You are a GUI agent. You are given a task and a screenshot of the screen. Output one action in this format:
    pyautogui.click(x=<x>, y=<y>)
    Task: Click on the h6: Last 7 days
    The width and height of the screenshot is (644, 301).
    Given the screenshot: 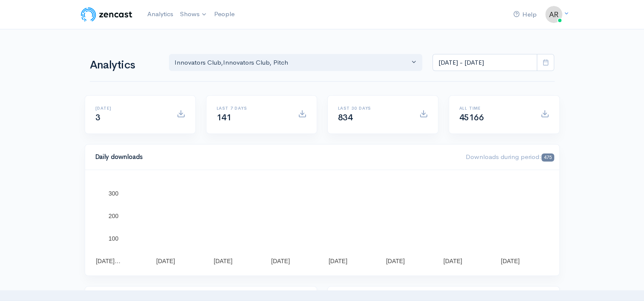 What is the action you would take?
    pyautogui.click(x=252, y=108)
    